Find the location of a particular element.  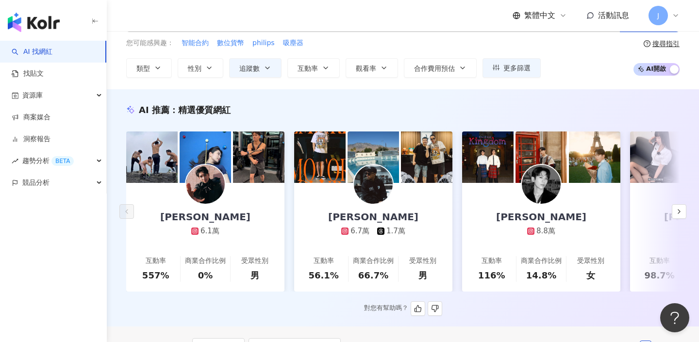

button: 追蹤數 is located at coordinates (255, 68).